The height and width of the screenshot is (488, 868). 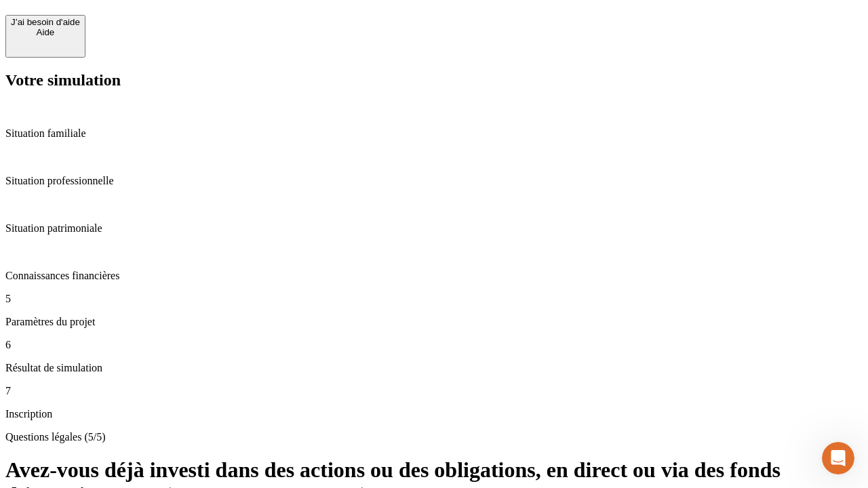 I want to click on p: Situation professionnelle, so click(x=434, y=181).